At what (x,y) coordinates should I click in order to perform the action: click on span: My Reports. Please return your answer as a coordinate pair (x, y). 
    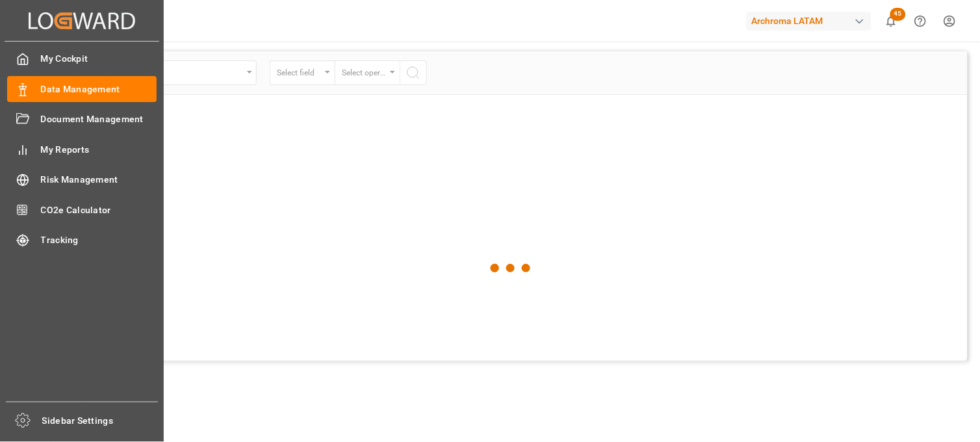
    Looking at the image, I should click on (99, 150).